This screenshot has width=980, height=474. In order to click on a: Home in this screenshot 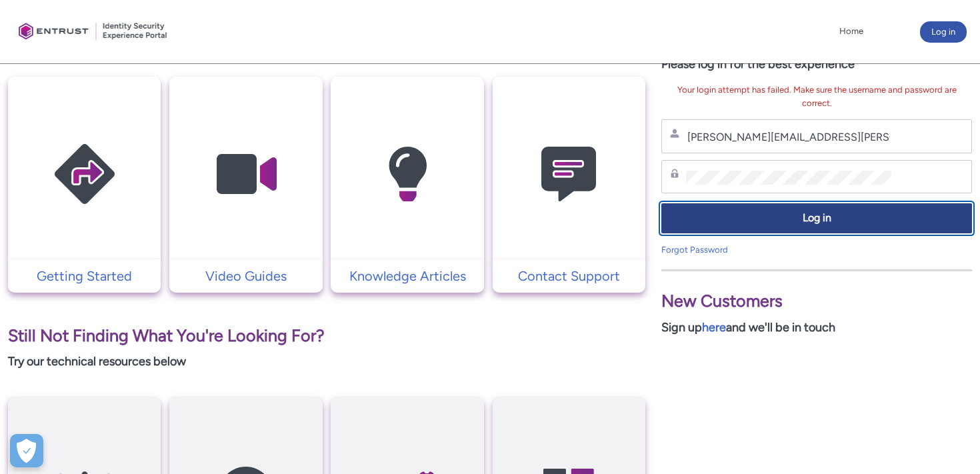, I will do `click(851, 31)`.